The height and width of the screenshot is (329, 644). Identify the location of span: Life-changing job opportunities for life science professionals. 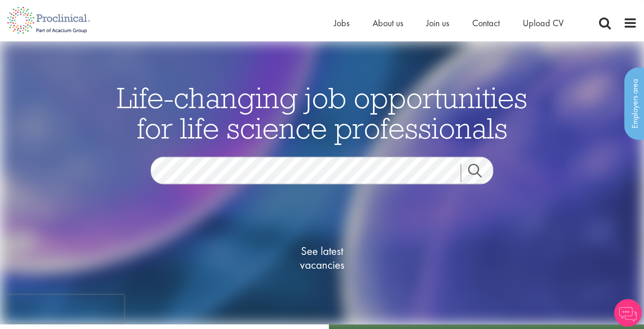
(322, 113).